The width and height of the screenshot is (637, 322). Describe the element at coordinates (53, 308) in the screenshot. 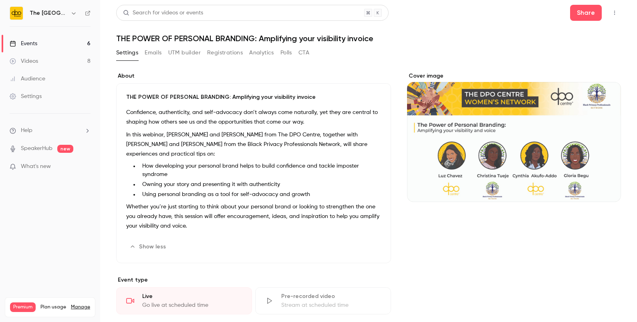

I see `span: Plan usage` at that location.